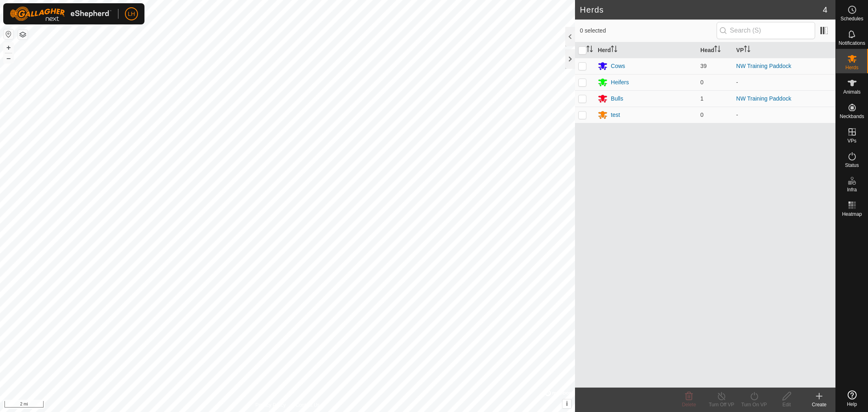 This screenshot has height=412, width=868. What do you see at coordinates (786, 405) in the screenshot?
I see `div: Edit` at bounding box center [786, 405].